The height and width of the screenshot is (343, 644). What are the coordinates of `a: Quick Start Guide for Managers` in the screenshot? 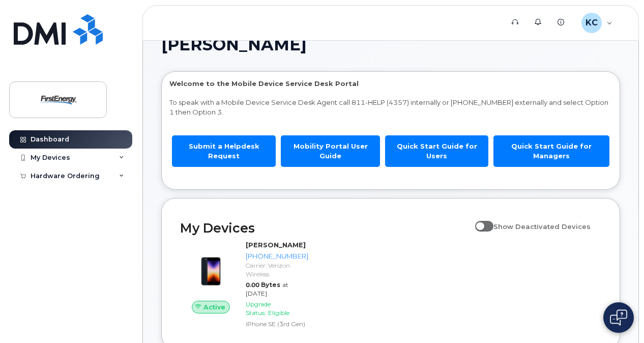 It's located at (551, 151).